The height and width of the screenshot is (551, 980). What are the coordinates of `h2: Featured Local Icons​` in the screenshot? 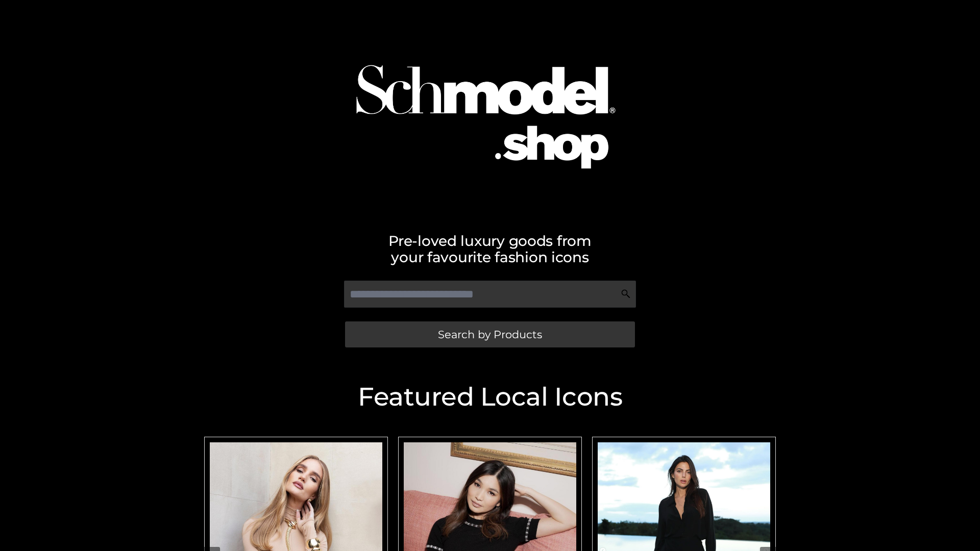 It's located at (490, 397).